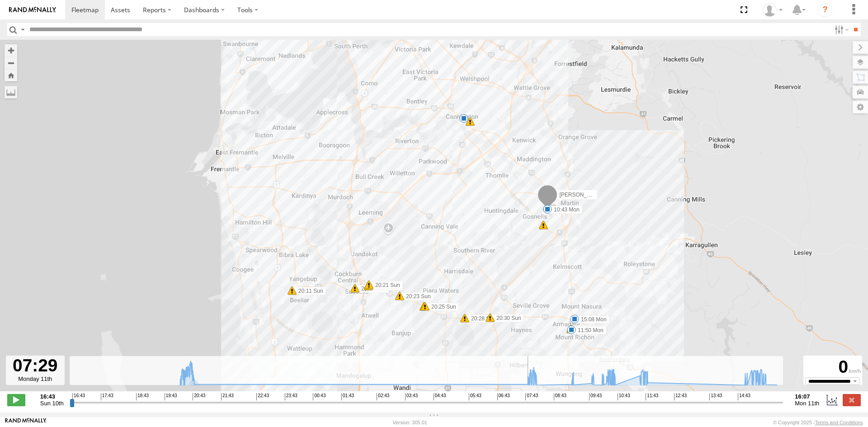 The width and height of the screenshot is (868, 427). Describe the element at coordinates (319, 397) in the screenshot. I see `span: 00:43` at that location.